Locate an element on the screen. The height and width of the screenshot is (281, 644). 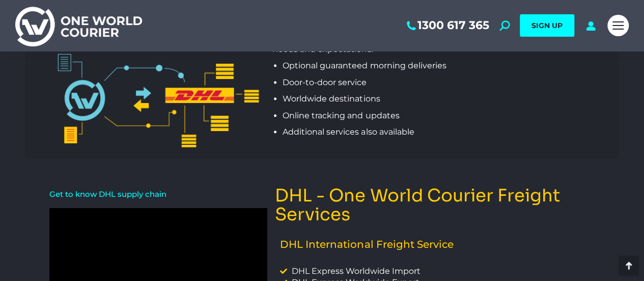
p: Door-to-door service is located at coordinates (436, 82).